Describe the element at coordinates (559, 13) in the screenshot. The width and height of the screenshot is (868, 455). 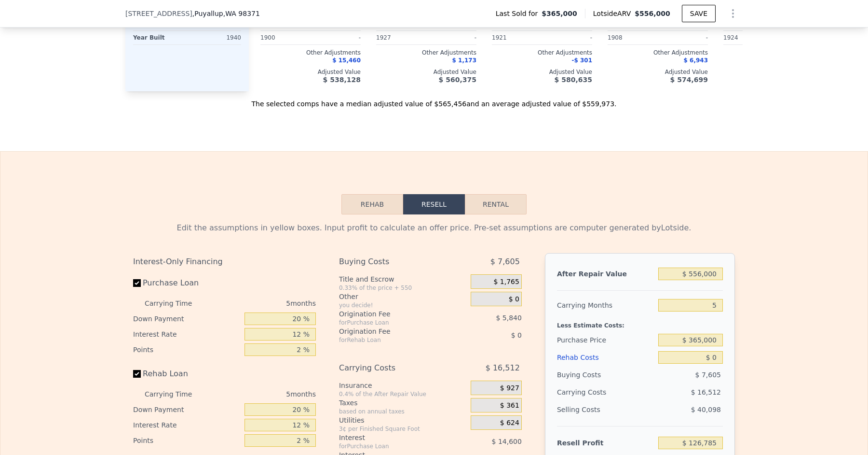
I see `span: $365,000` at that location.